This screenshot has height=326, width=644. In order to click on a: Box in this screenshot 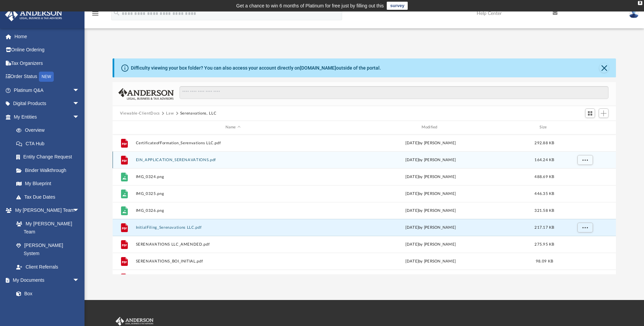, I will do `click(46, 293)`.